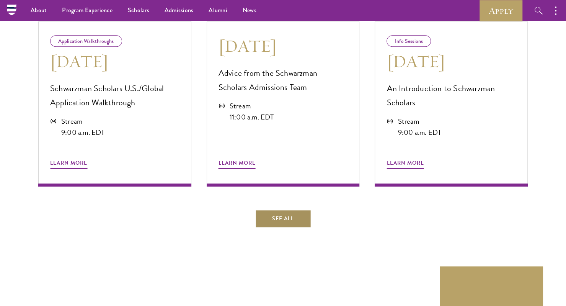 This screenshot has width=566, height=306. What do you see at coordinates (451, 96) in the screenshot?
I see `p: An Introduction to Schwarzman Scholars` at bounding box center [451, 96].